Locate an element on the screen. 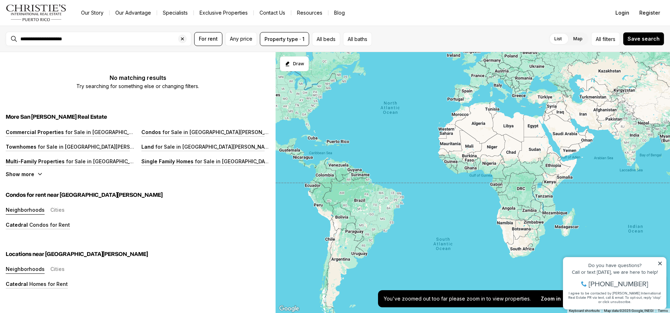 The width and height of the screenshot is (670, 313). img: logo is located at coordinates (36, 13).